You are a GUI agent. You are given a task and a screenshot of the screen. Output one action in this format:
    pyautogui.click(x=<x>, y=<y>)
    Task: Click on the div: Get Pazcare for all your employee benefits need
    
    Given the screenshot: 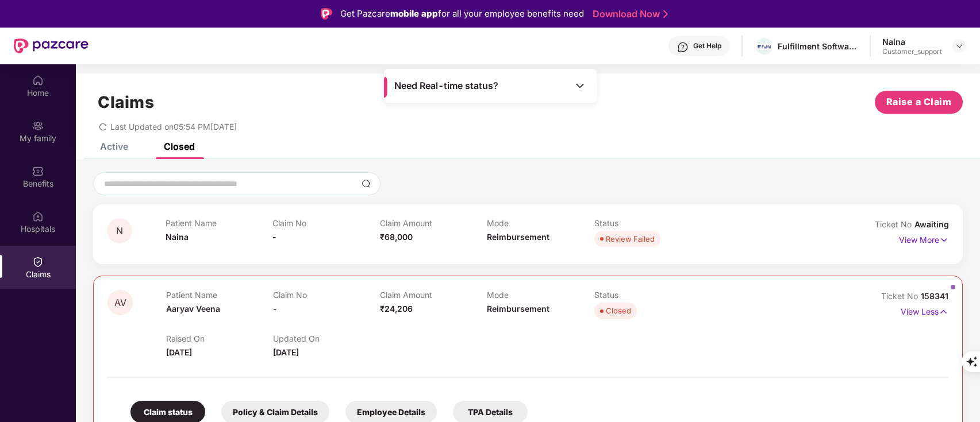 What is the action you would take?
    pyautogui.click(x=462, y=14)
    